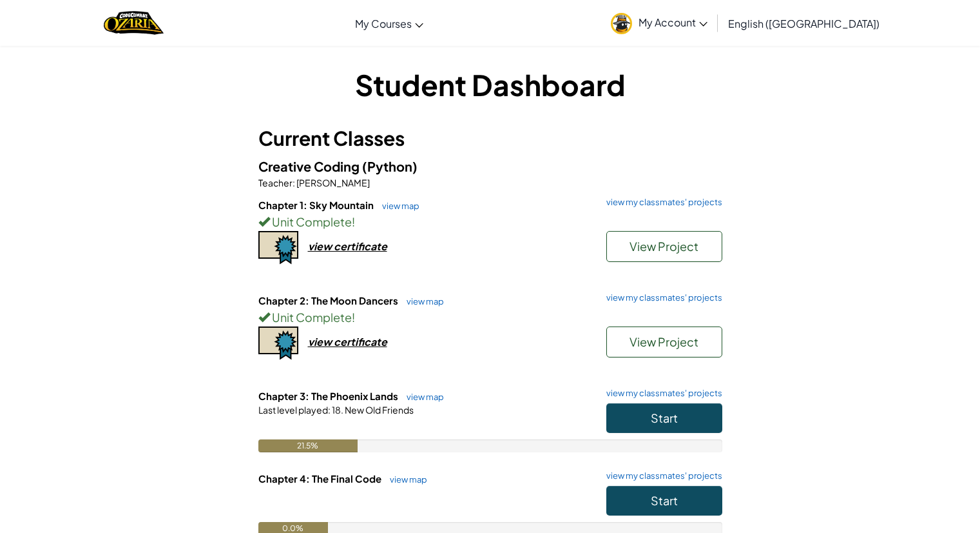 The width and height of the screenshot is (980, 533). I want to click on span: 18., so click(337, 410).